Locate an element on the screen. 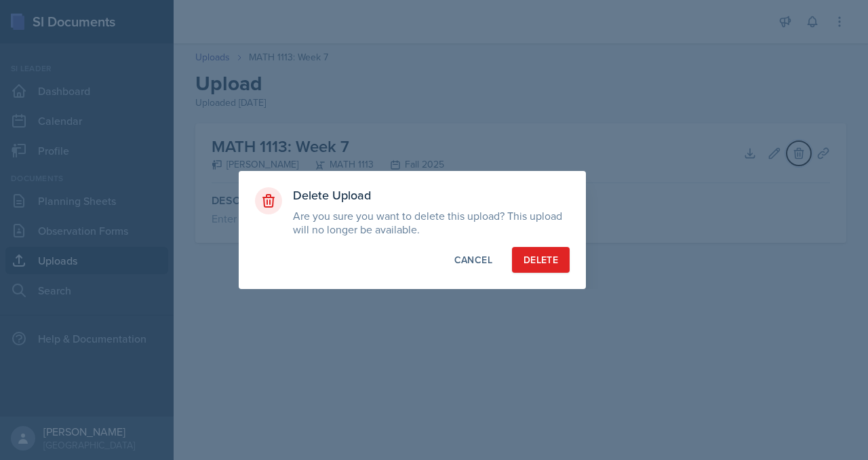 This screenshot has height=460, width=868. p: Are you sure you want to delete this upload? This upload will no longer be available. is located at coordinates (432, 222).